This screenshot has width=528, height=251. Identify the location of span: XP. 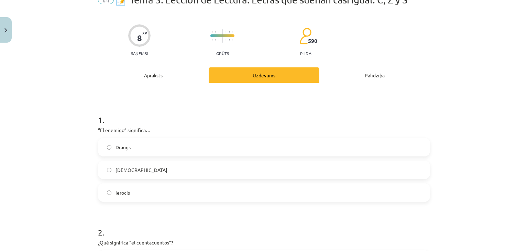
(144, 33).